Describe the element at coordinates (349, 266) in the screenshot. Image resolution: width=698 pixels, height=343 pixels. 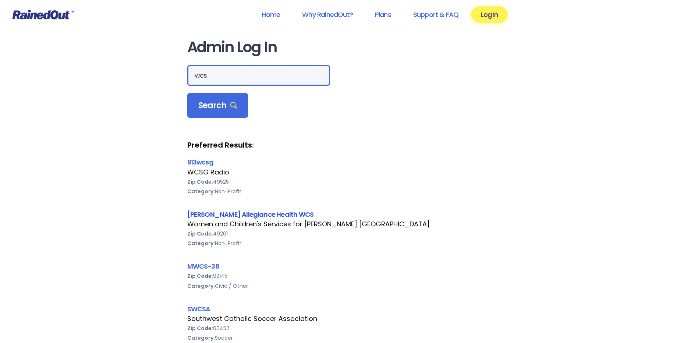
I see `div: MWCS-38` at that location.